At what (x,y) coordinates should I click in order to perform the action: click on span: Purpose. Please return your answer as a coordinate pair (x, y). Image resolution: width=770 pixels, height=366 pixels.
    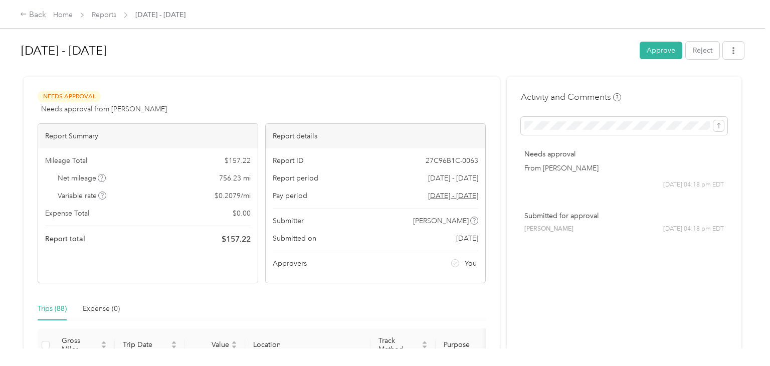
    Looking at the image, I should click on (469, 344).